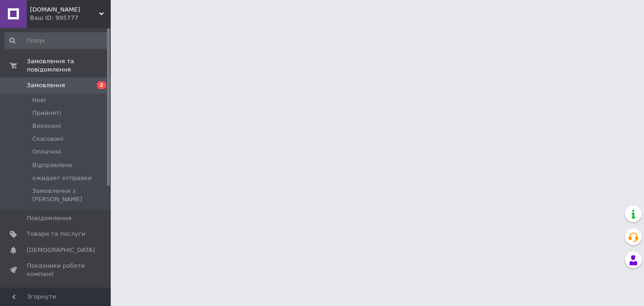 This screenshot has width=644, height=306. I want to click on span: Відправлено, so click(52, 165).